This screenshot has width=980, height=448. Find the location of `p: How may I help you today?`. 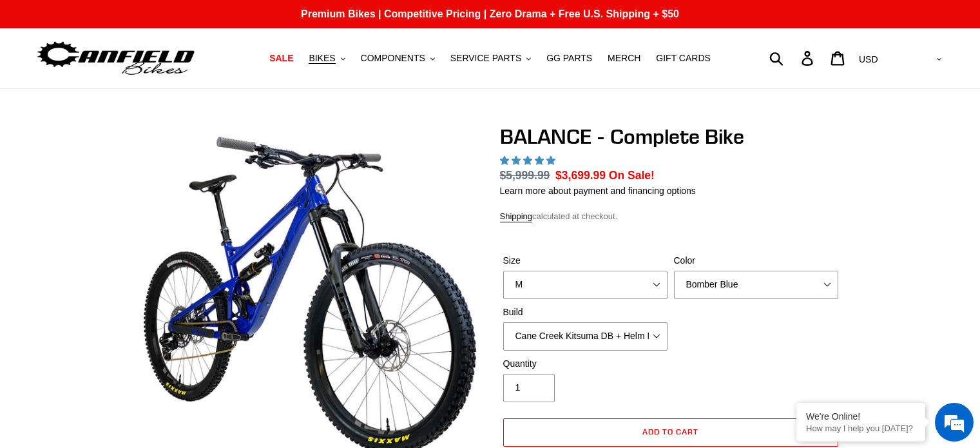

p: How may I help you today? is located at coordinates (861, 428).